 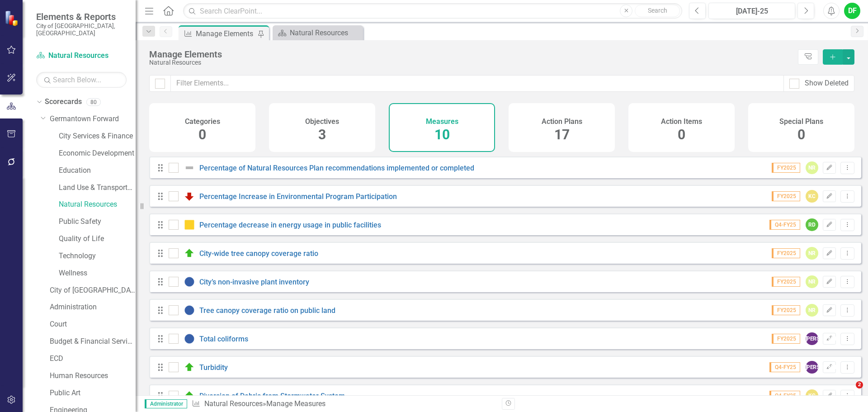 What do you see at coordinates (92, 376) in the screenshot?
I see `a: Human Resources` at bounding box center [92, 376].